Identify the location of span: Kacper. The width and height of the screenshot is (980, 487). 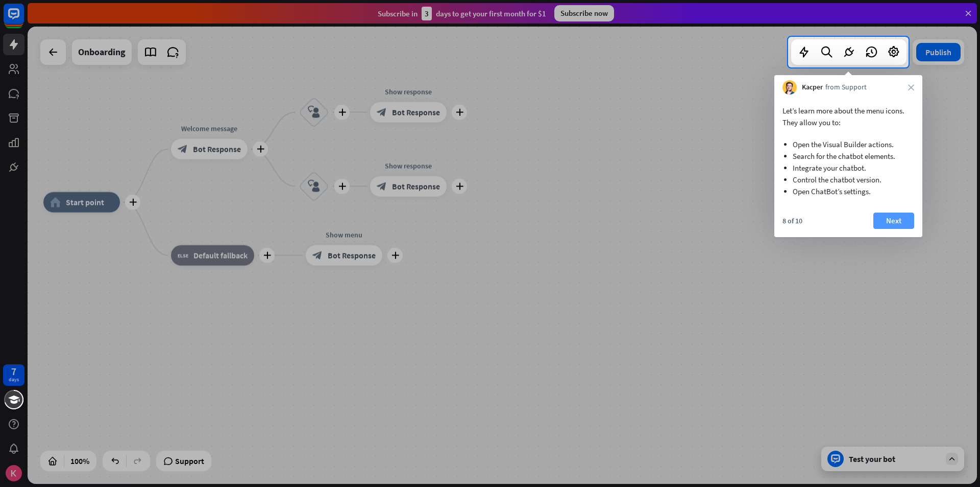
(812, 87).